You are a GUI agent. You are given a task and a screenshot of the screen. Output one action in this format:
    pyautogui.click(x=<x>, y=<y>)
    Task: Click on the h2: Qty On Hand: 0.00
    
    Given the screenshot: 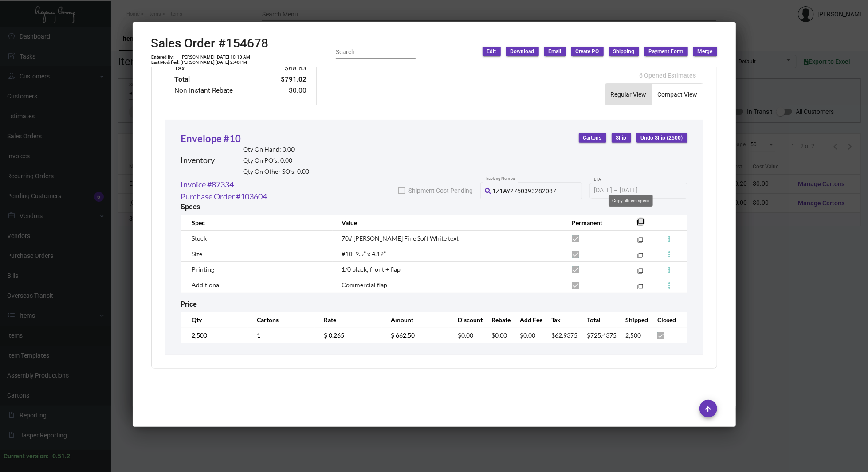 What is the action you would take?
    pyautogui.click(x=276, y=149)
    